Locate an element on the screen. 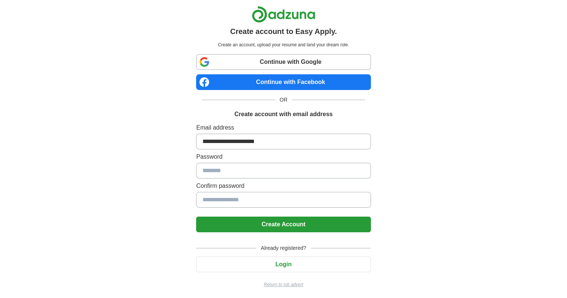 The width and height of the screenshot is (567, 298). label: Password is located at coordinates (283, 157).